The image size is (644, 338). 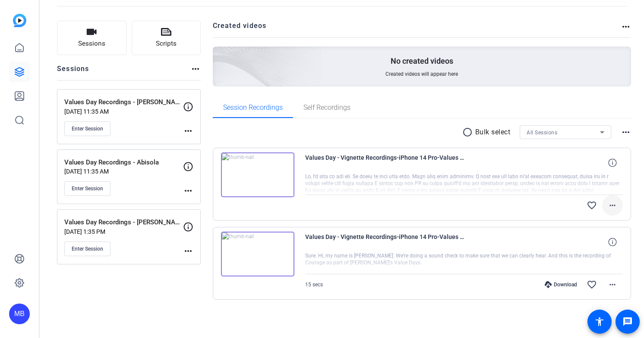 What do you see at coordinates (599, 322) in the screenshot?
I see `mat-icon: accessibility` at bounding box center [599, 322].